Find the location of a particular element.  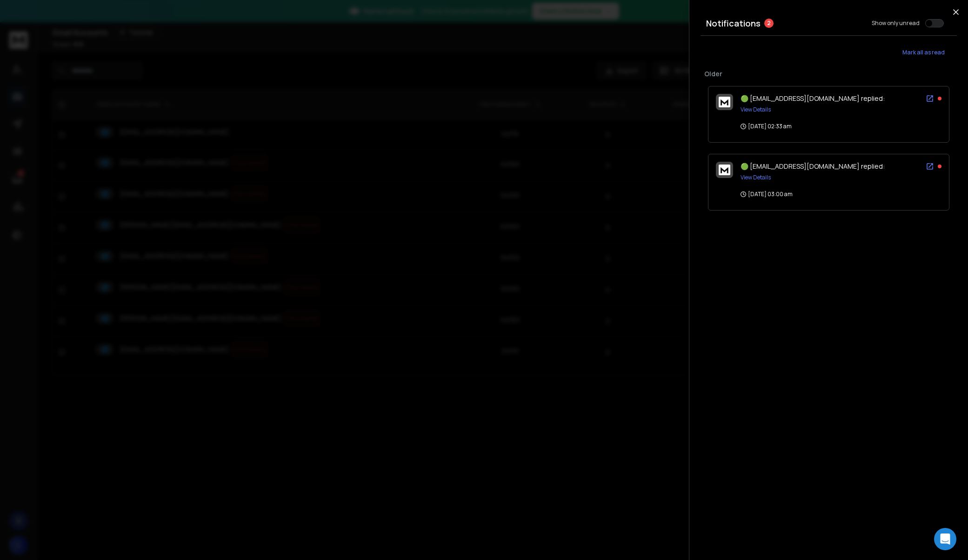

button: Mark all as read is located at coordinates (923, 53).